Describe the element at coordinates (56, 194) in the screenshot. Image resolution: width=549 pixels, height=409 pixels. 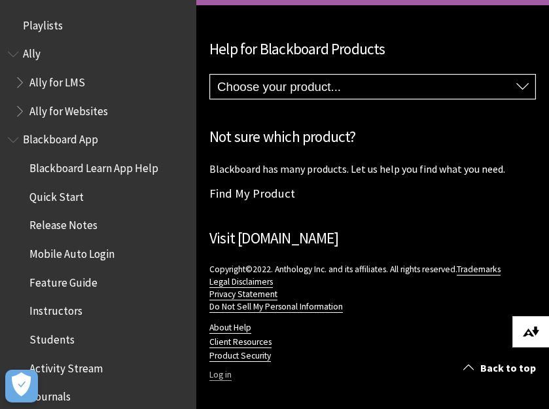
I see `span: Quick Start` at that location.